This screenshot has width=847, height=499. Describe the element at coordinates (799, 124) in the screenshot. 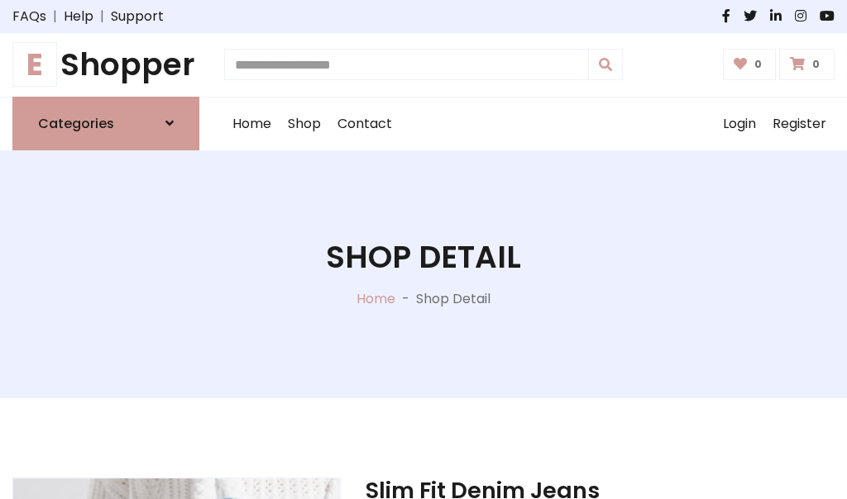

I see `a: Register` at that location.